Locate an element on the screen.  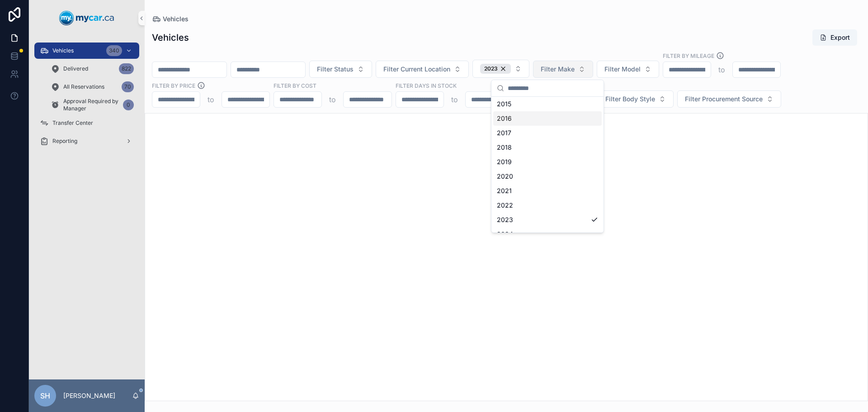
div: 340 is located at coordinates (114, 51).